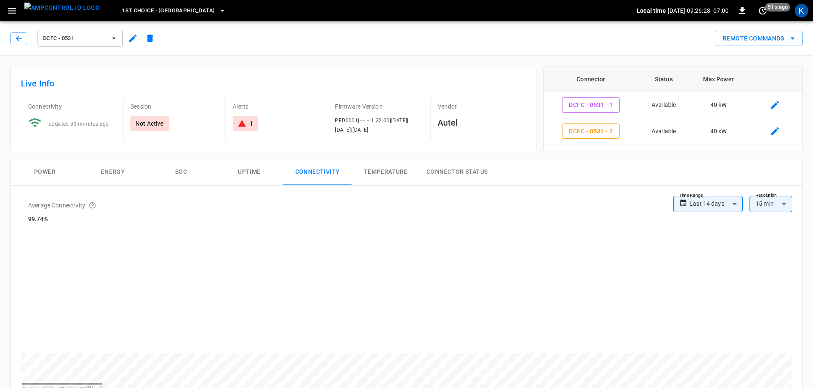  What do you see at coordinates (590, 105) in the screenshot?
I see `button: DCFC - 0531 - 1` at bounding box center [590, 105].